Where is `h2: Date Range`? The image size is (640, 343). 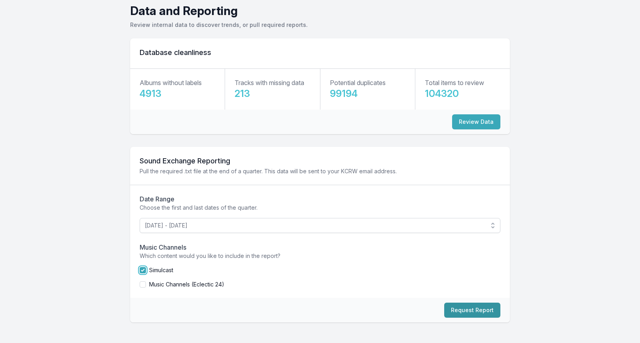
h2: Date Range is located at coordinates (320, 199).